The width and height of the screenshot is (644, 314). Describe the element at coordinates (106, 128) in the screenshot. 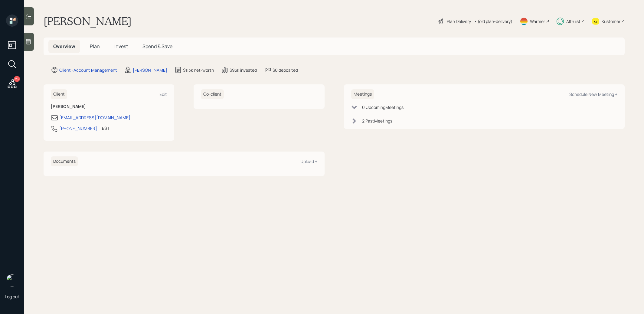

I see `div: EST` at that location.